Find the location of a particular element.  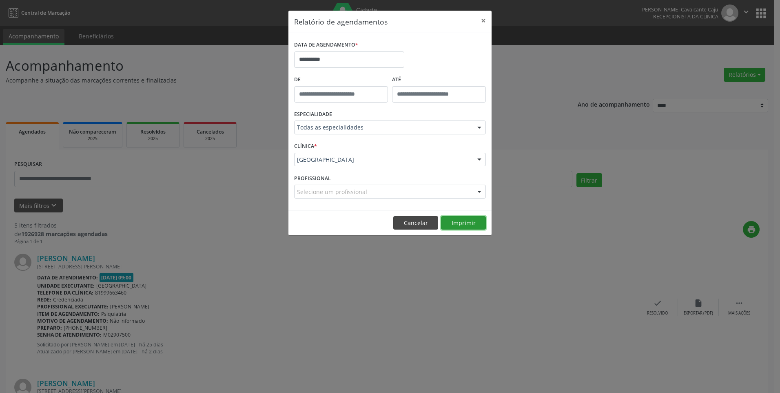

button: Imprimir is located at coordinates (464, 223).